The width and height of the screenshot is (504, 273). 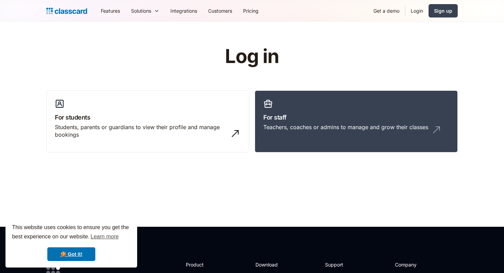 What do you see at coordinates (148, 117) in the screenshot?
I see `h3: For students` at bounding box center [148, 117].